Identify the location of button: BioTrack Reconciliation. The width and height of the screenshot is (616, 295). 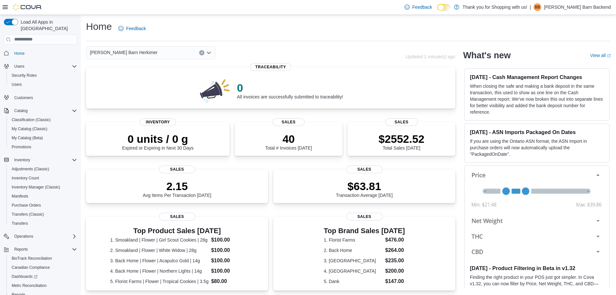
(43, 258).